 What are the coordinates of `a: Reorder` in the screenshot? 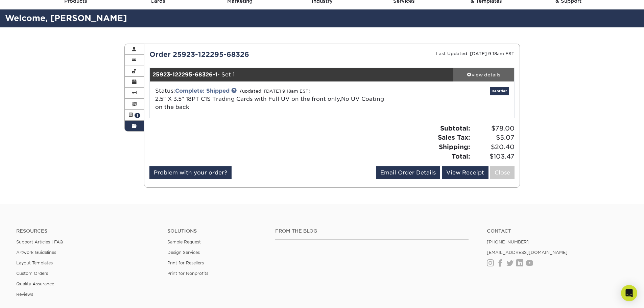 It's located at (499, 91).